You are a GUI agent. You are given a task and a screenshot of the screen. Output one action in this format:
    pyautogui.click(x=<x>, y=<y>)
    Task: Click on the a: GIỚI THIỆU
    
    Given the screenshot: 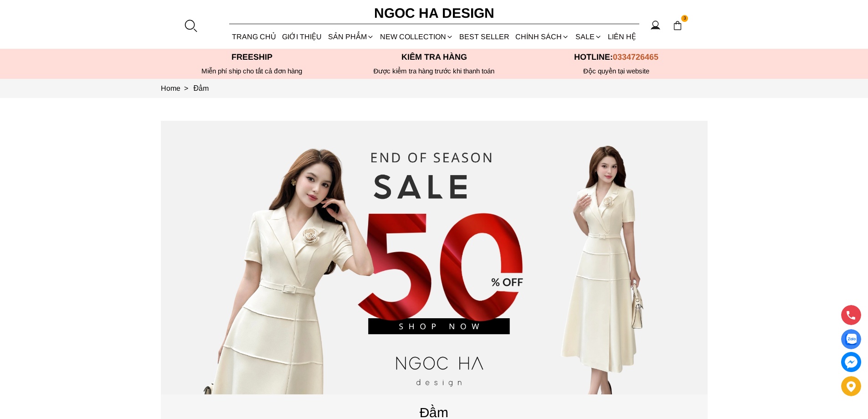 What is the action you would take?
    pyautogui.click(x=302, y=37)
    